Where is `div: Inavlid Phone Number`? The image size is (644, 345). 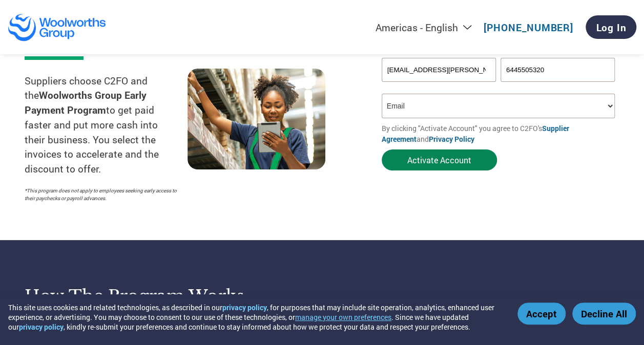 div: Inavlid Phone Number is located at coordinates (557, 86).